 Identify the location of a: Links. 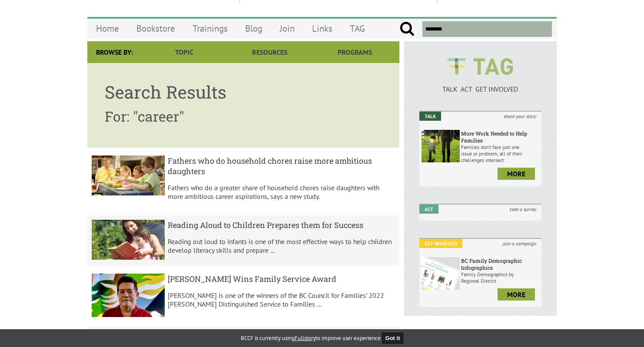
(322, 28).